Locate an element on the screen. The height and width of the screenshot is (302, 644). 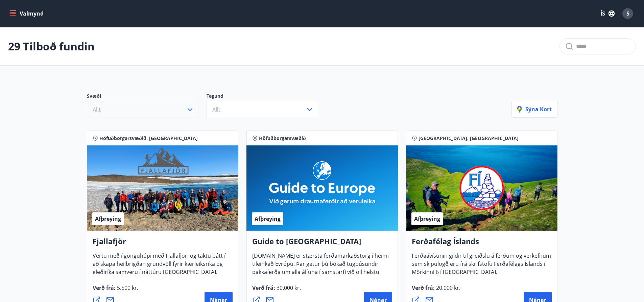
button: S is located at coordinates (628, 13).